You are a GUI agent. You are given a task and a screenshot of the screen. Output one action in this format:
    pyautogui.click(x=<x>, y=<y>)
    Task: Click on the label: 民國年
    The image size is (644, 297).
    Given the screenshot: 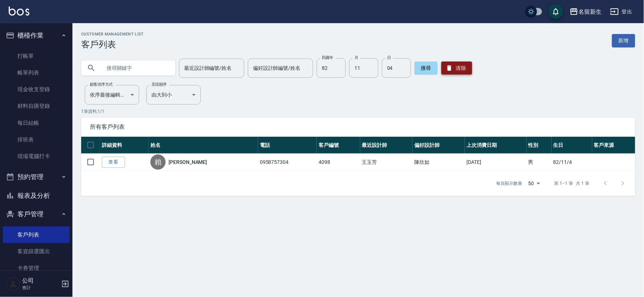 What is the action you would take?
    pyautogui.click(x=327, y=58)
    